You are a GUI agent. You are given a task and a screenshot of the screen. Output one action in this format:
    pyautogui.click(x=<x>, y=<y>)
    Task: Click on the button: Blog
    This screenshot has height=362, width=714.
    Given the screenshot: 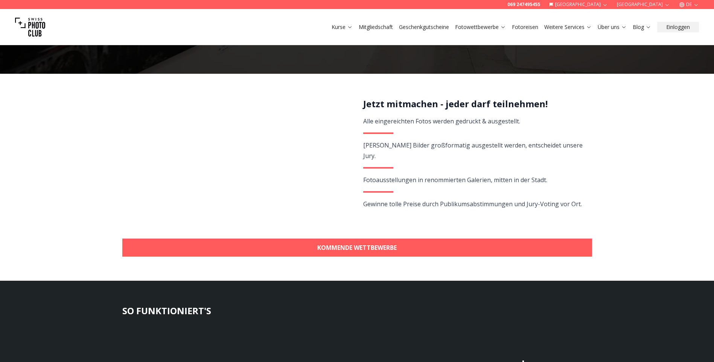 What is the action you would take?
    pyautogui.click(x=641, y=27)
    